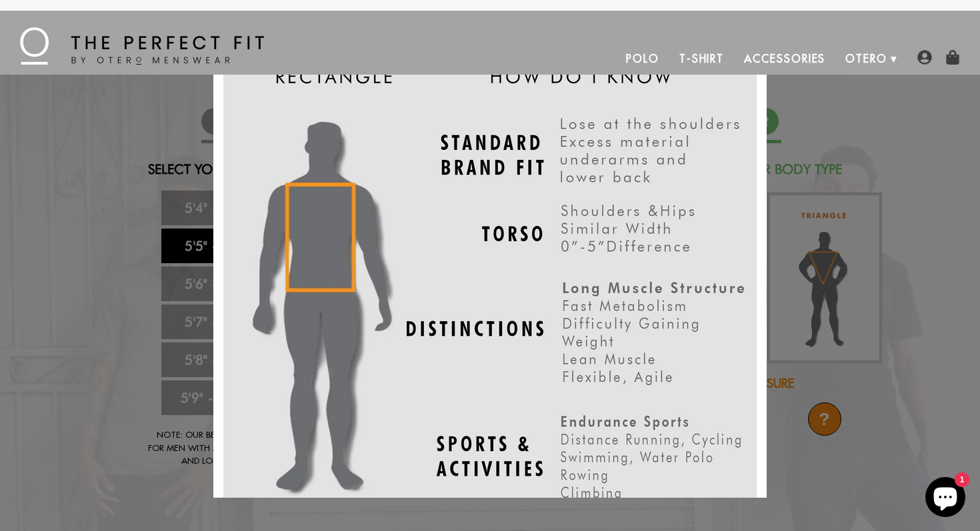  Describe the element at coordinates (643, 58) in the screenshot. I see `a: Polo` at that location.